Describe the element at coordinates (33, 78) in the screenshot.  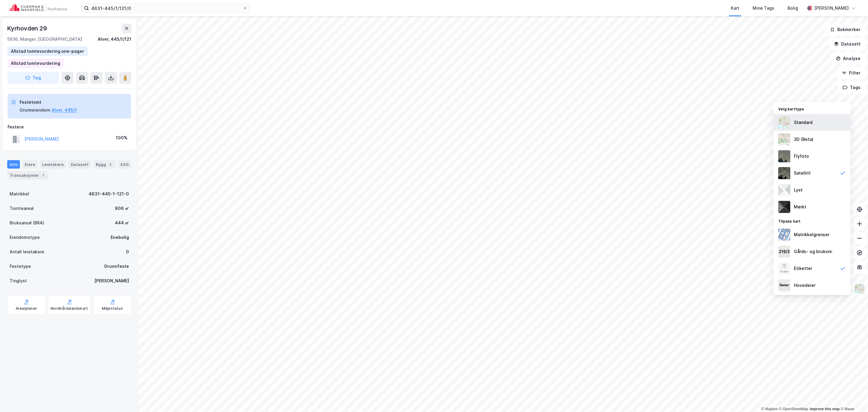
I see `button: Tag` at that location.